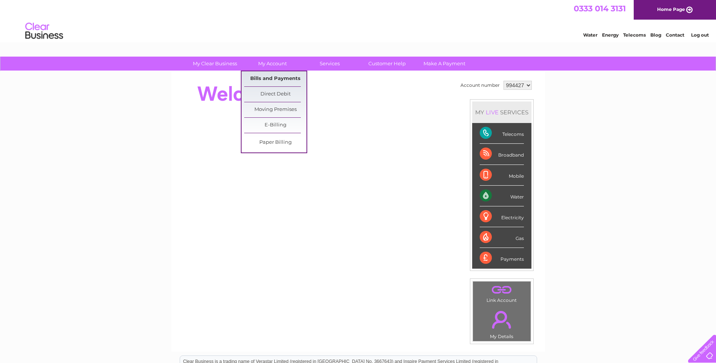 This screenshot has width=716, height=363. Describe the element at coordinates (699, 35) in the screenshot. I see `a: Log out` at that location.